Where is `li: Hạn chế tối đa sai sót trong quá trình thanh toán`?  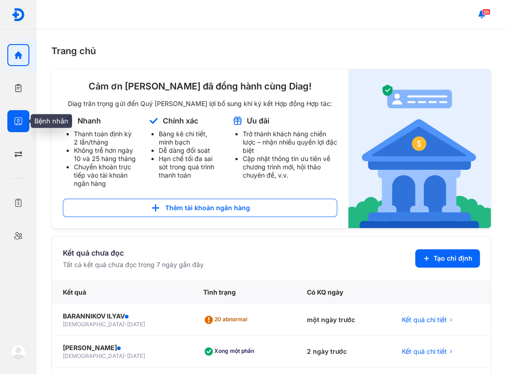 li: Hạn chế tối đa sai sót trong quá trình thanh toán is located at coordinates (190, 167).